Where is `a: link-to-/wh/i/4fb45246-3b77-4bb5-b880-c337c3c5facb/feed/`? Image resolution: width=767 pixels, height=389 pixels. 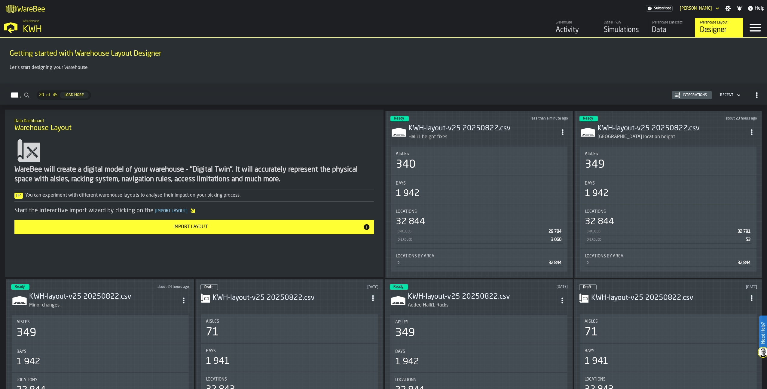
a: link-to-/wh/i/4fb45246-3b77-4bb5-b880-c337c3c5facb/feed/ is located at coordinates (575, 28).